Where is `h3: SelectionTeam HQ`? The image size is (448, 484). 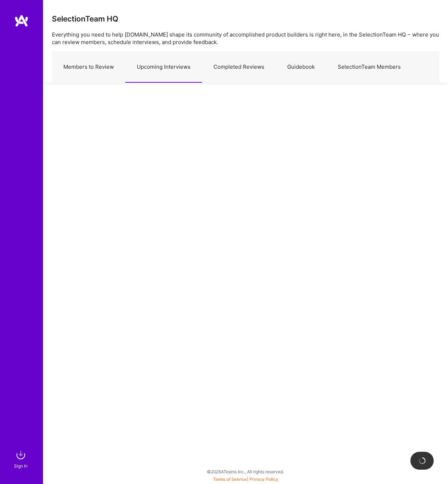
h3: SelectionTeam HQ is located at coordinates (85, 19).